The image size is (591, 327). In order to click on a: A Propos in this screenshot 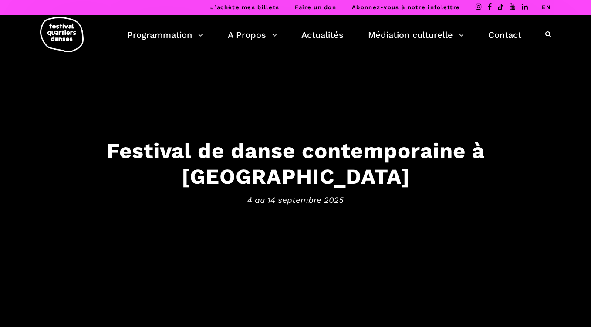, I will do `click(252, 35)`.